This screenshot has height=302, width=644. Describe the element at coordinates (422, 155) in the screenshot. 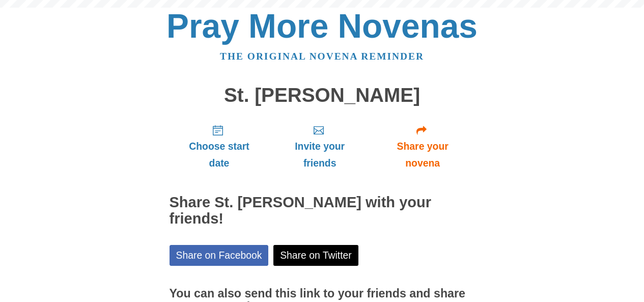

I see `span: Share your novena` at that location.